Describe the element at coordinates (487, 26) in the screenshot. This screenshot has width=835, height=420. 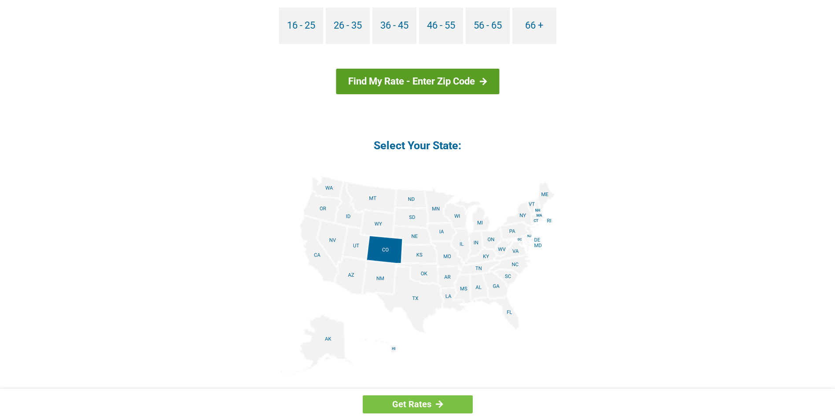
I see `a: 56 - 65` at that location.